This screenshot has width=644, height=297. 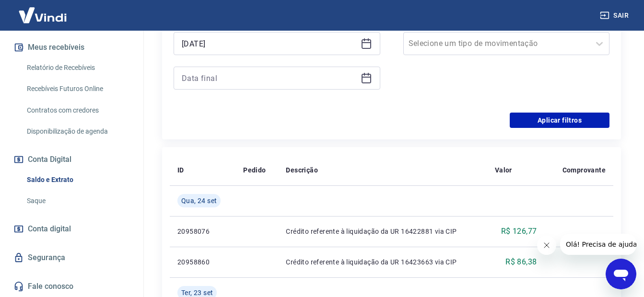 I want to click on p: Pedido, so click(x=254, y=170).